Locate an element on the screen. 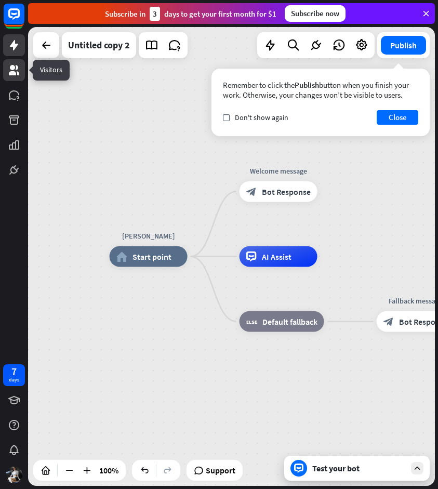 The image size is (438, 489). span: Start point is located at coordinates (152, 257).